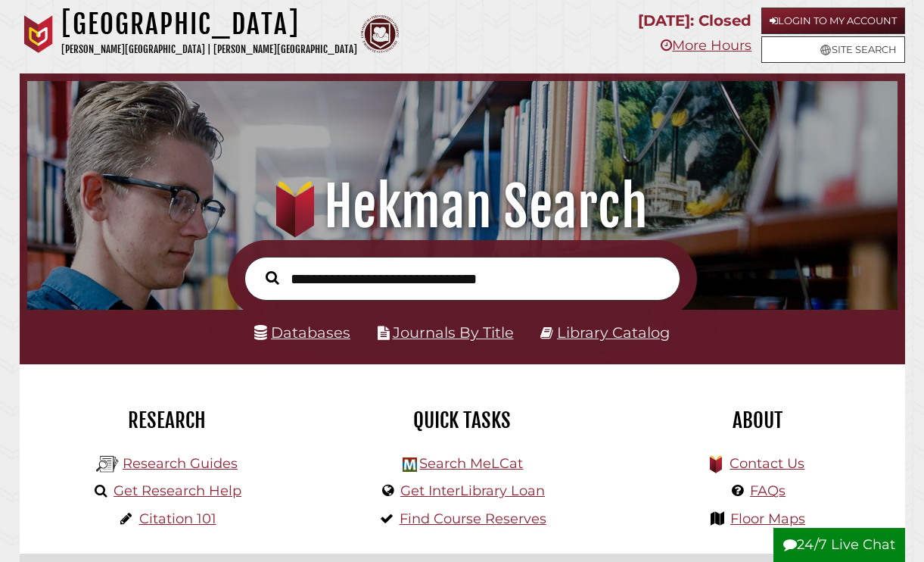 Image resolution: width=924 pixels, height=562 pixels. What do you see at coordinates (178, 491) in the screenshot?
I see `a: Get Research Help` at bounding box center [178, 491].